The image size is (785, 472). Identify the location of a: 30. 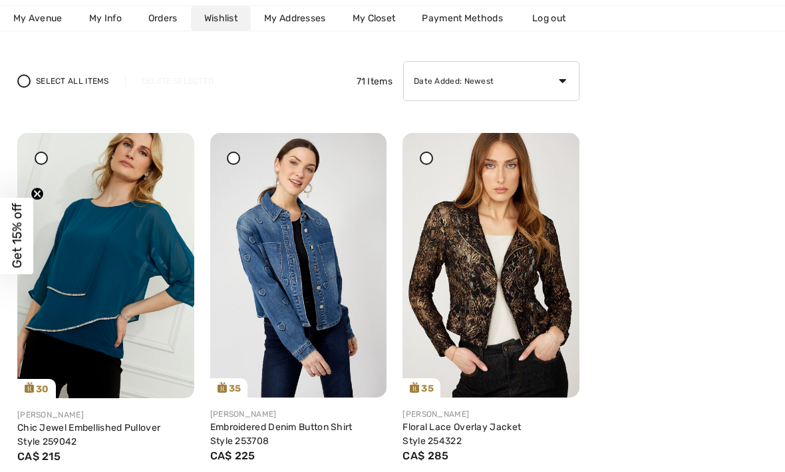
(106, 266).